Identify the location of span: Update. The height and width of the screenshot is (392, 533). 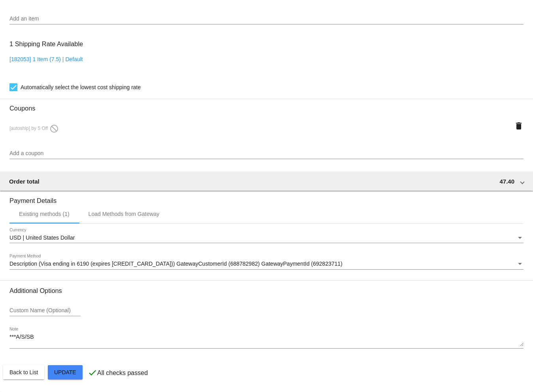
(66, 372).